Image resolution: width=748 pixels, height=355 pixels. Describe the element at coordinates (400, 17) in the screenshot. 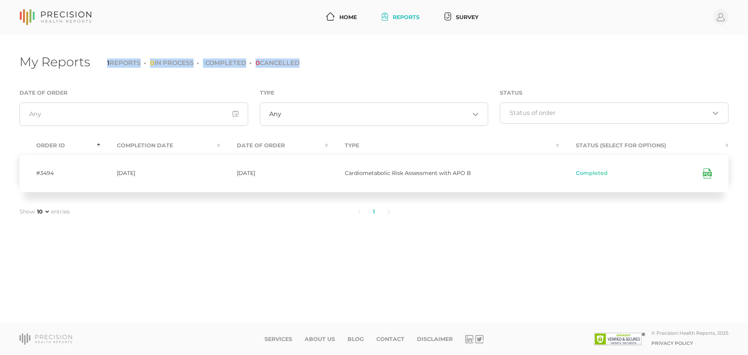

I see `a: Reports` at that location.